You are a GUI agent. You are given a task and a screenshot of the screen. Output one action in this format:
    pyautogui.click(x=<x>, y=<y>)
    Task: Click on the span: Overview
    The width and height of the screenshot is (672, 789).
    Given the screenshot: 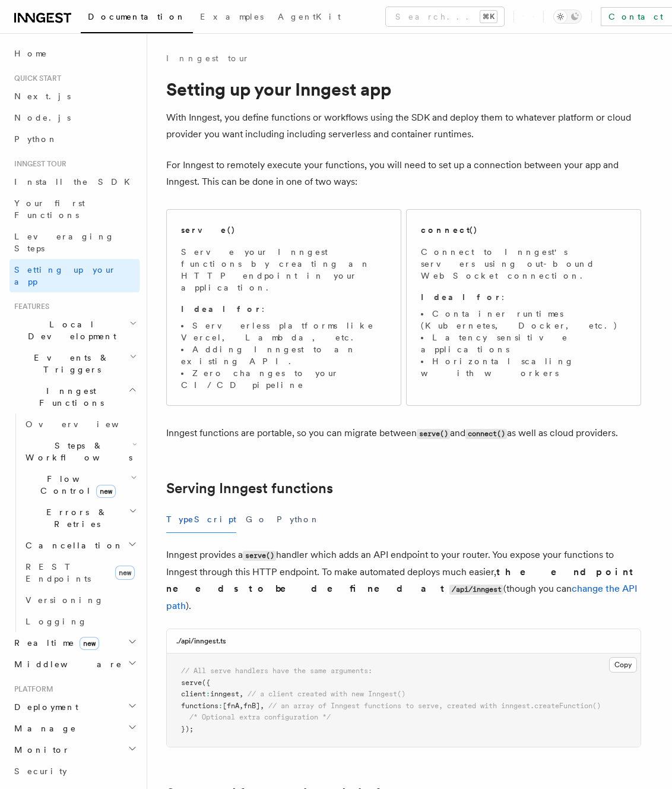 What is the action you would take?
    pyautogui.click(x=87, y=424)
    